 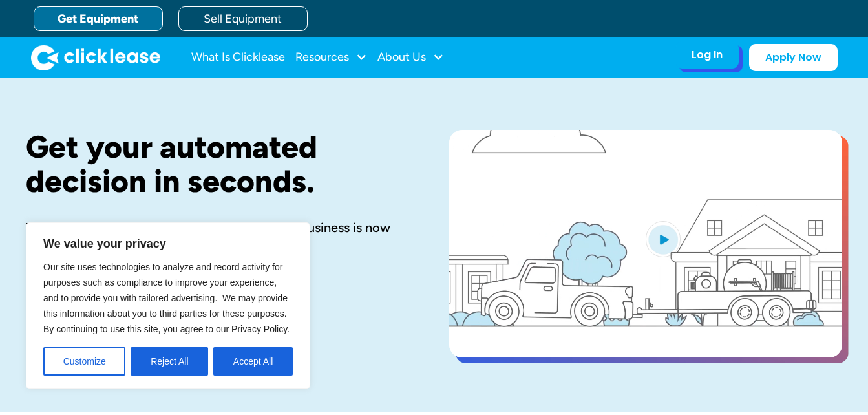 I want to click on div: About Us, so click(x=411, y=57).